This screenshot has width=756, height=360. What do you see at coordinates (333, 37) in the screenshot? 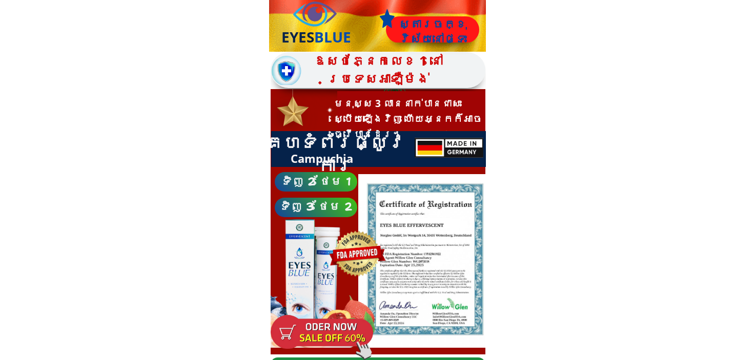
I see `span: BLUE` at bounding box center [333, 37].